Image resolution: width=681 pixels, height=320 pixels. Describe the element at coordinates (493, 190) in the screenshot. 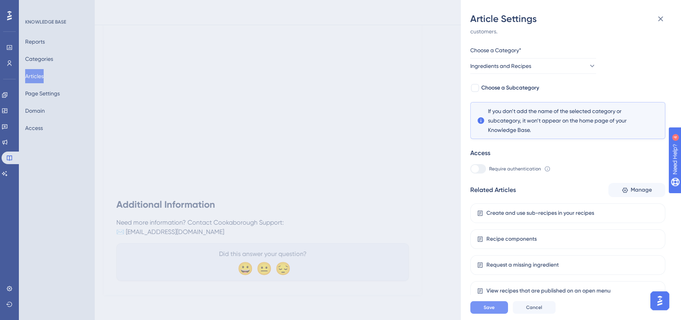

I see `div: Related Articles` at that location.